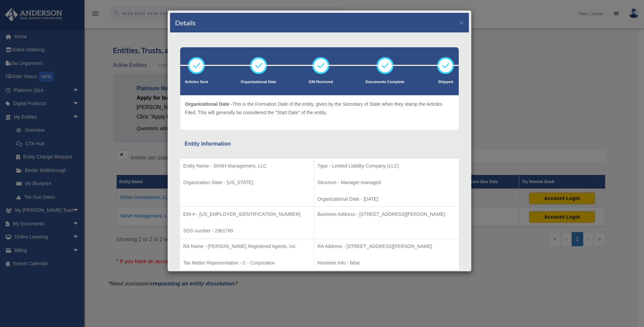  What do you see at coordinates (321, 82) in the screenshot?
I see `p: EIN Recieved` at bounding box center [321, 82].